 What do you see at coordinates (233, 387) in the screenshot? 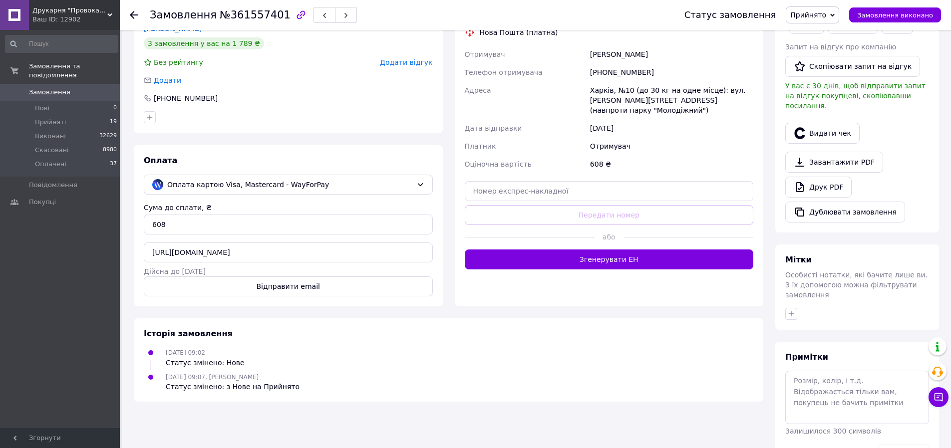
I see `div: Статус змінено: з Нове на Прийнято` at bounding box center [233, 387].